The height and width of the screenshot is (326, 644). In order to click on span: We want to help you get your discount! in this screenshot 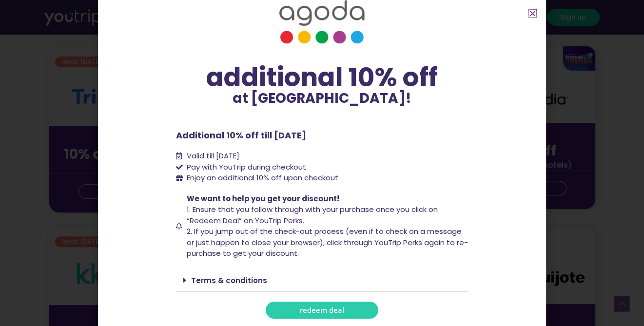, I will do `click(262, 198)`.